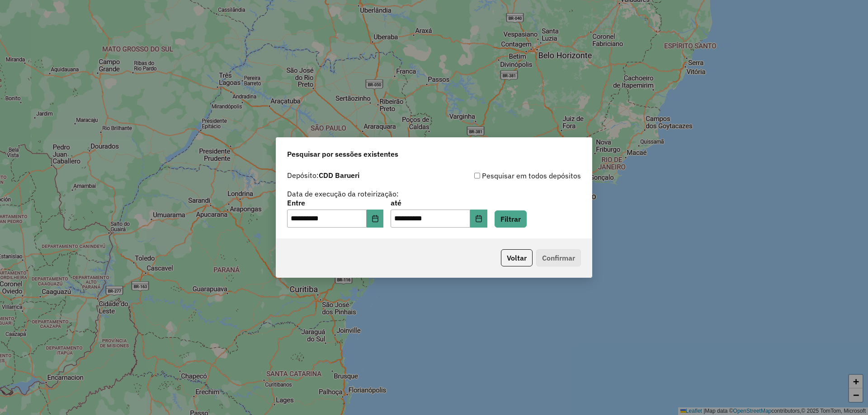 Image resolution: width=868 pixels, height=415 pixels. Describe the element at coordinates (510, 219) in the screenshot. I see `button: Filtrar` at that location.